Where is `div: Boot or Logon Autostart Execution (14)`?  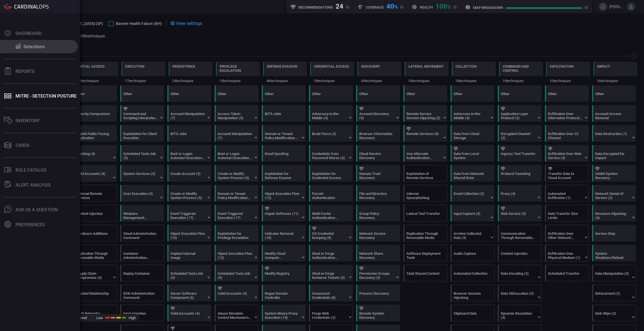
div: Boot or Logon Autostart Execution (14) is located at coordinates (235, 156).